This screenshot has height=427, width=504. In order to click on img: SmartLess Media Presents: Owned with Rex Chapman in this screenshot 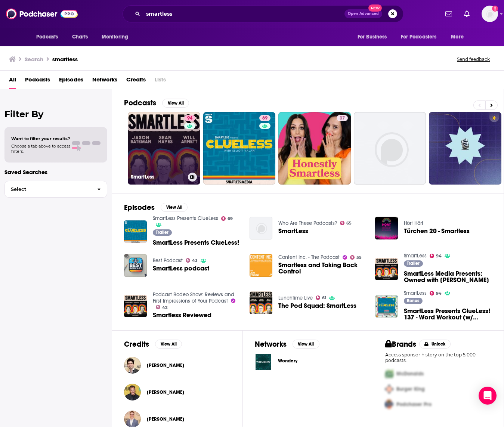, I will do `click(386, 269)`.